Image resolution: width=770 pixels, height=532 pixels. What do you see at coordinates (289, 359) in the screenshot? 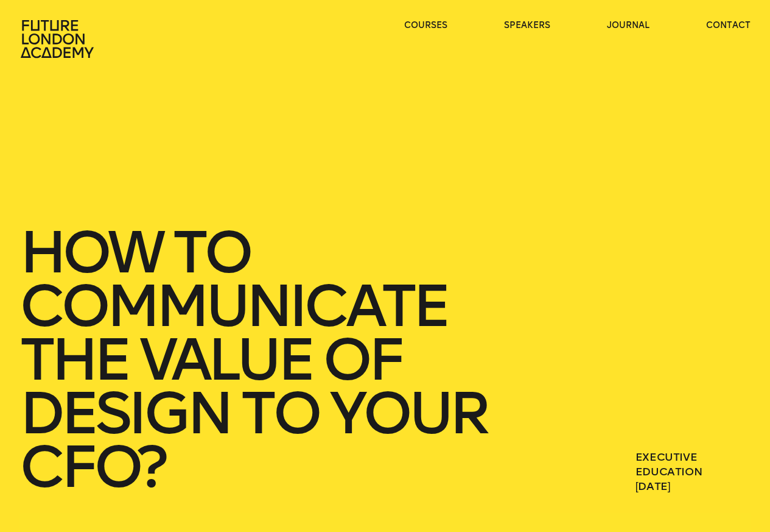
I see `h1: How to communicate the value of design to your CFO?` at bounding box center [289, 359].